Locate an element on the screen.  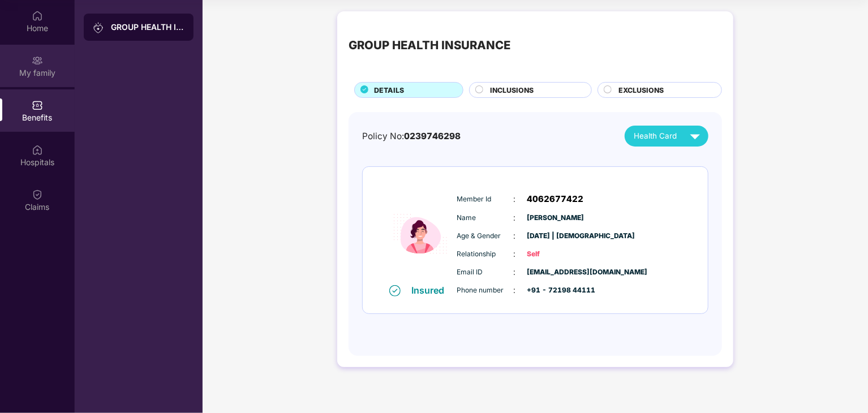
img: svg+xml;base64,PHN2ZyB4bWxucz0iaHR0cDovL3d3dy53My5vcmcvMjAwMC9zdmciIHdpZHRoPSIxNiIgaGVpZ2h0PSIxNi... is located at coordinates (395, 291).